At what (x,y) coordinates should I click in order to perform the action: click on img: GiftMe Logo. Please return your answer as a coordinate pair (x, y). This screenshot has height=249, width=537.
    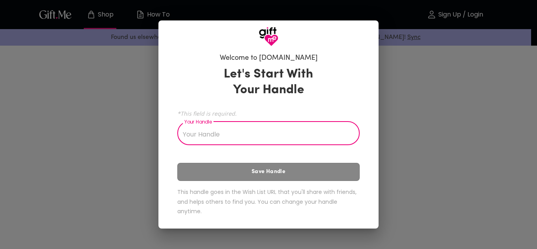
    Looking at the image, I should click on (268, 37).